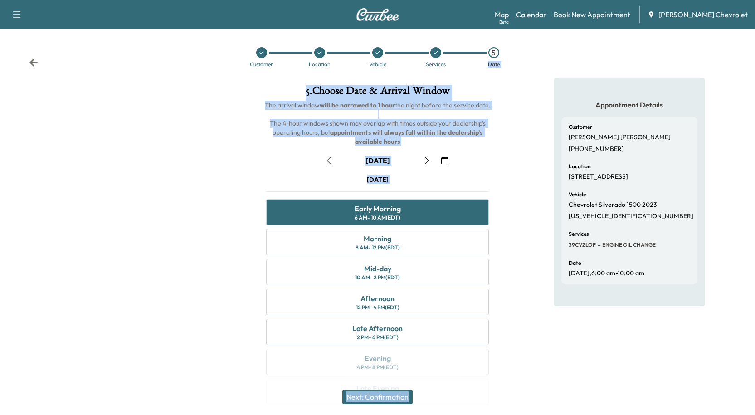 The height and width of the screenshot is (415, 755). Describe the element at coordinates (378, 15) in the screenshot. I see `img: Curbee Logo` at that location.